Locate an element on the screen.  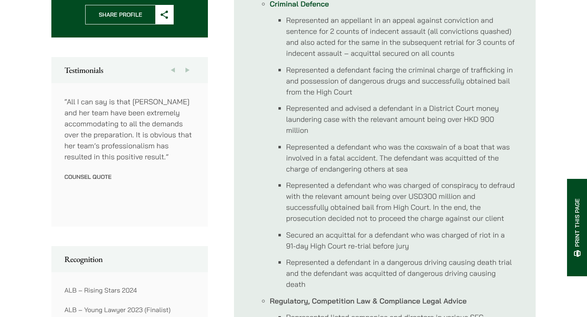
button: Previous is located at coordinates (173, 70).